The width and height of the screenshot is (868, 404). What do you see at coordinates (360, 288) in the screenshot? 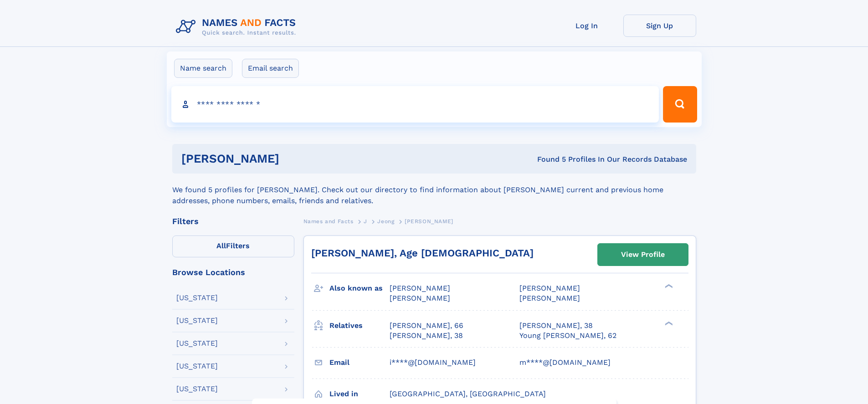
I see `h3: Also known as` at bounding box center [360, 288].